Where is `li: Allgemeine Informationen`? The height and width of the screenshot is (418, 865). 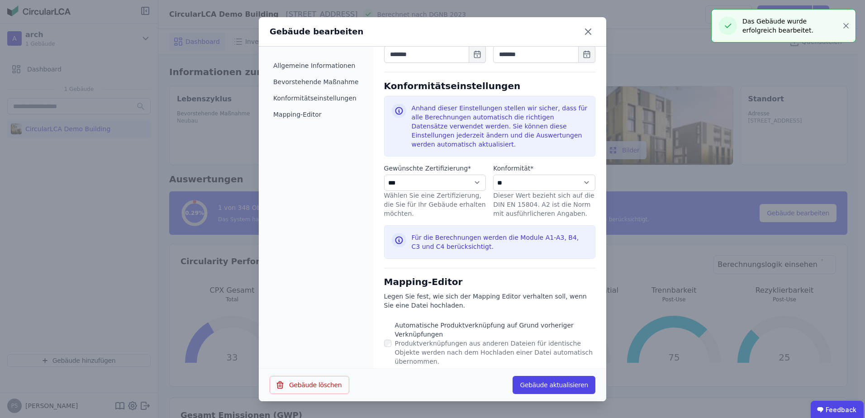 li: Allgemeine Informationen is located at coordinates (316, 66).